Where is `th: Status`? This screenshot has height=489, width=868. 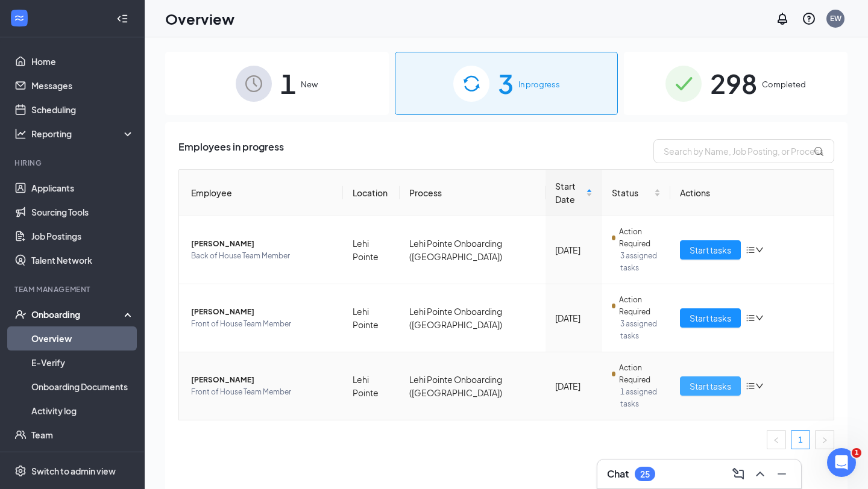 th: Status is located at coordinates (635, 193).